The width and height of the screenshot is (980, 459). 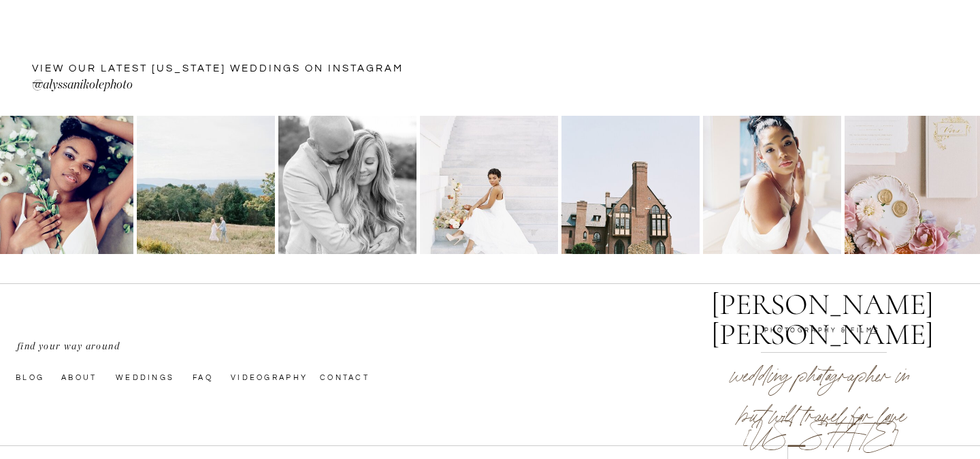 I want to click on a: faq, so click(x=204, y=377).